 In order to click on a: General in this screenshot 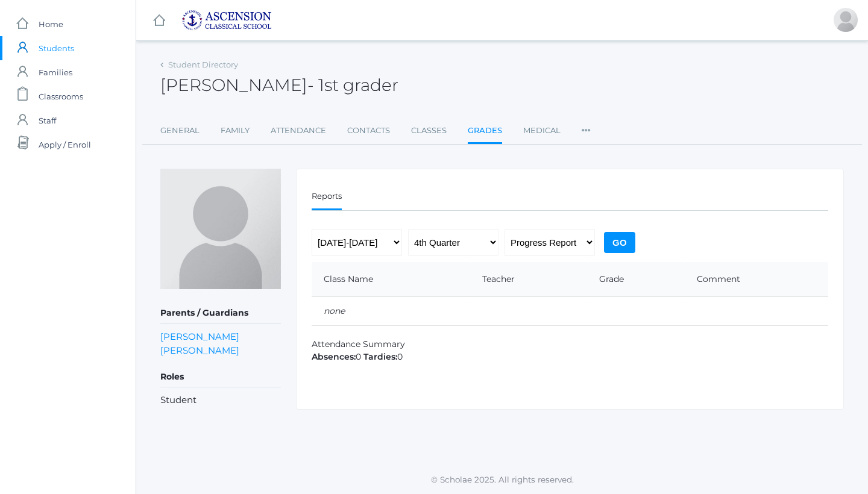, I will do `click(180, 131)`.